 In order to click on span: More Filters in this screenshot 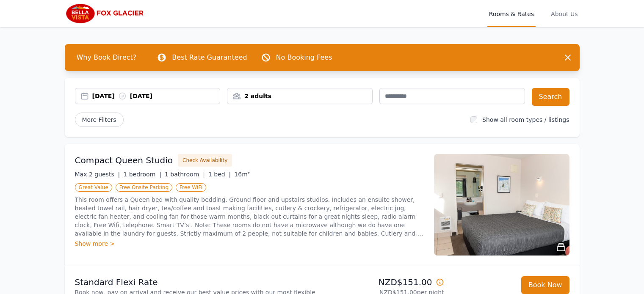, I will do `click(99, 120)`.